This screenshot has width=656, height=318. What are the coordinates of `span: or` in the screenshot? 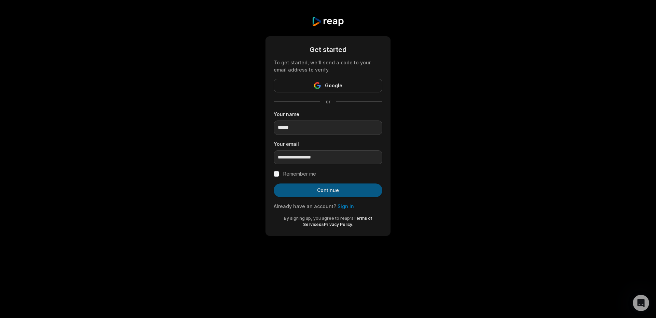 It's located at (328, 101).